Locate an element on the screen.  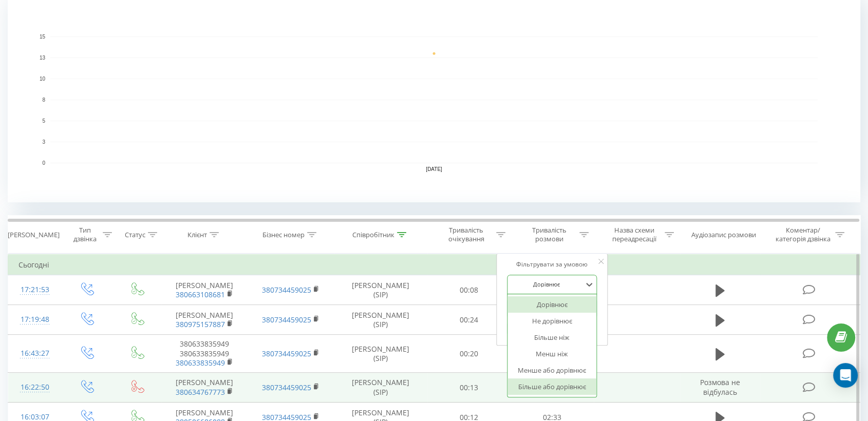
text: 8 is located at coordinates (44, 99).